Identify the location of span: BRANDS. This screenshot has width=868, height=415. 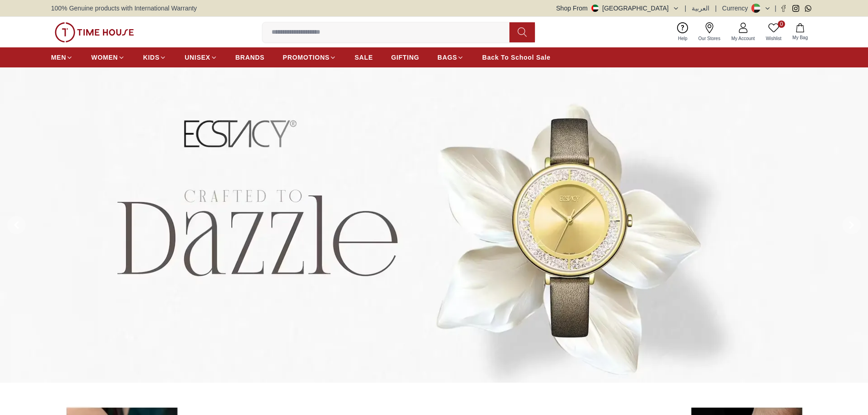
(250, 58).